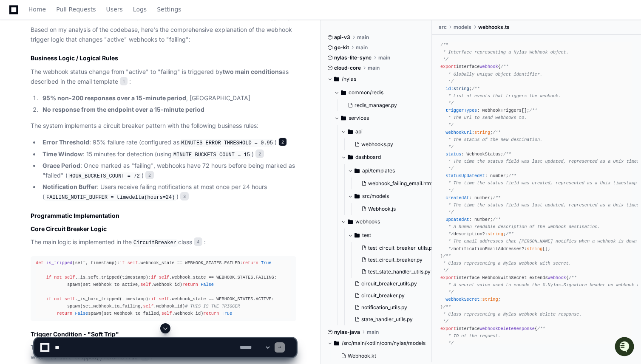  I want to click on span: def, so click(39, 263).